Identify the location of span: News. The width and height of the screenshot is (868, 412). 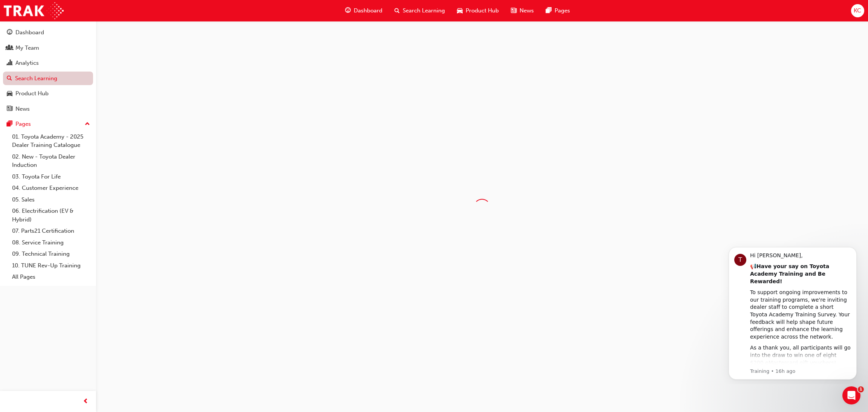
(527, 10).